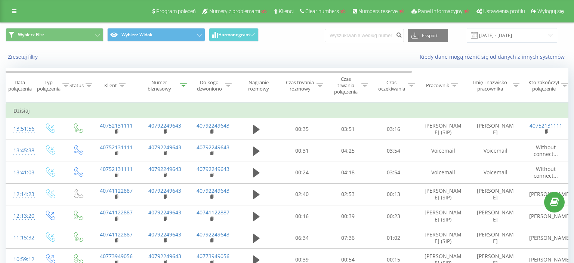  Describe the element at coordinates (322, 11) in the screenshot. I see `span: Clear numbers` at that location.